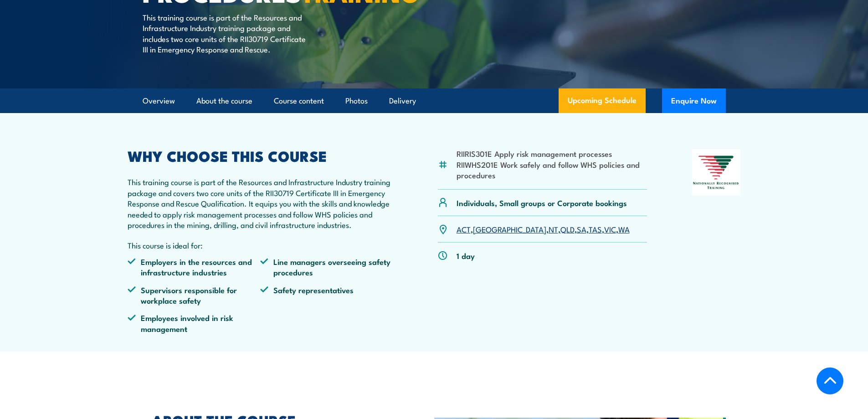 Image resolution: width=868 pixels, height=419 pixels. I want to click on a: ACT, so click(464, 229).